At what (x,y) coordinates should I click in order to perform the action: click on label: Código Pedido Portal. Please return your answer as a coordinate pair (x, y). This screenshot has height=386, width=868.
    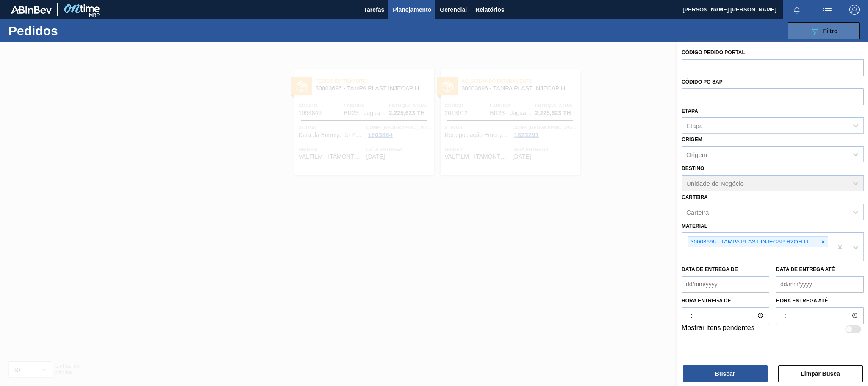
    Looking at the image, I should click on (714, 52).